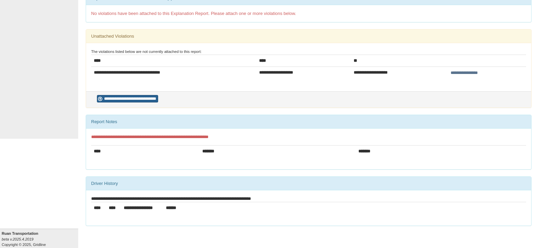 This screenshot has height=248, width=539. I want to click on i: beta v.2025.4.2019, so click(17, 240).